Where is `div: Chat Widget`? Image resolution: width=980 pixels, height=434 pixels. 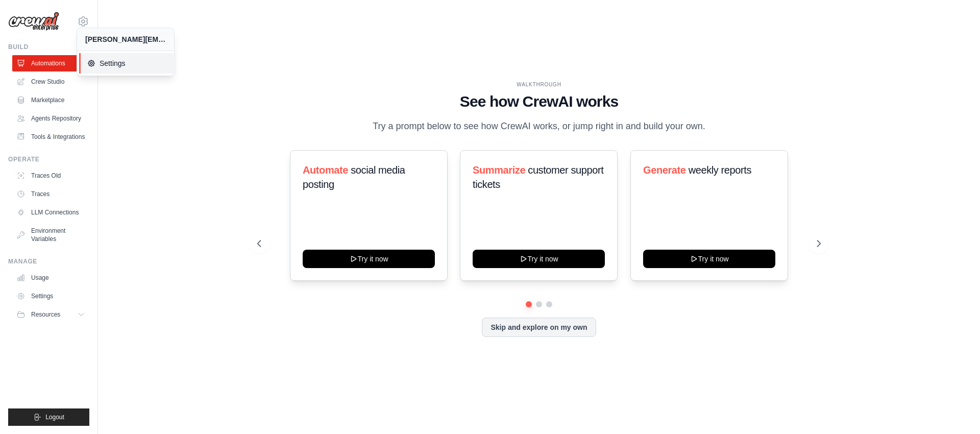
div: Chat Widget is located at coordinates (954, 410).